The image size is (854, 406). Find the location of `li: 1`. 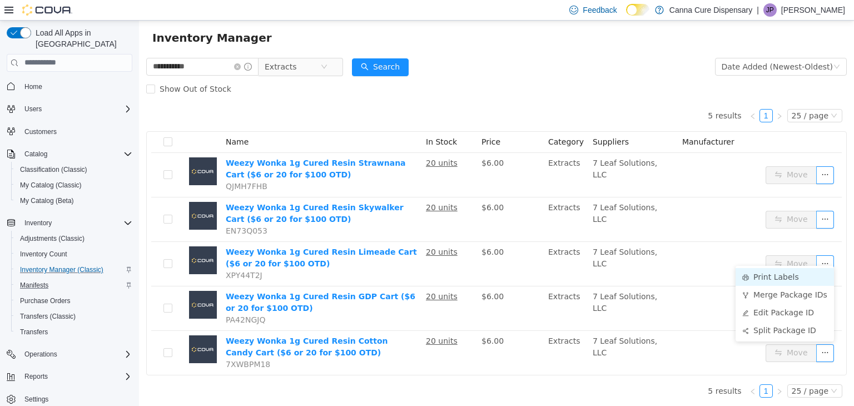

li: 1 is located at coordinates (627, 95).